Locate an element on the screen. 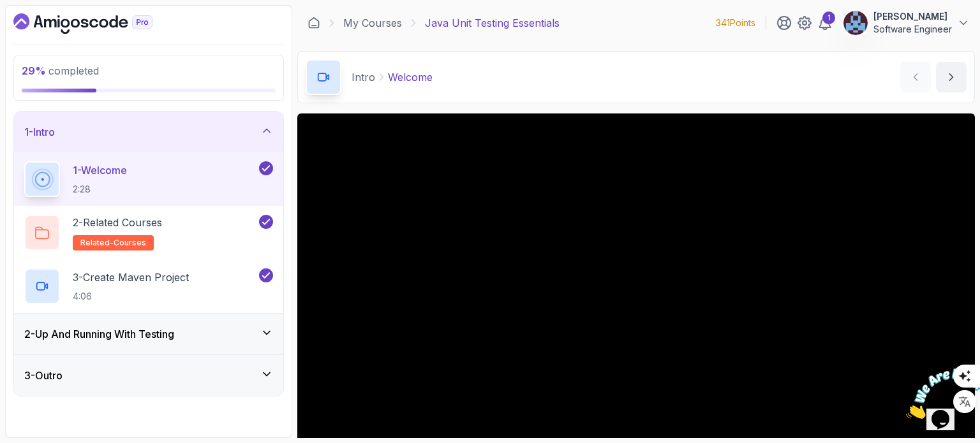  img: user profile image is located at coordinates (855, 23).